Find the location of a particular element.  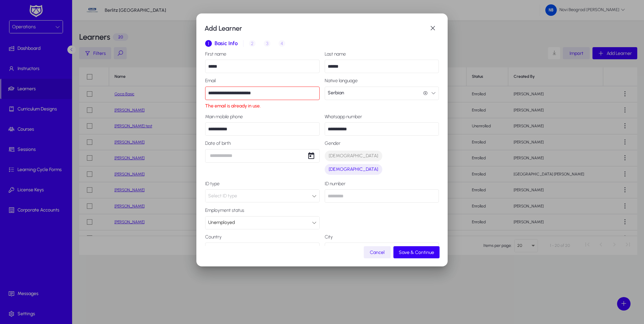

h1: Add Learner is located at coordinates (315, 29).